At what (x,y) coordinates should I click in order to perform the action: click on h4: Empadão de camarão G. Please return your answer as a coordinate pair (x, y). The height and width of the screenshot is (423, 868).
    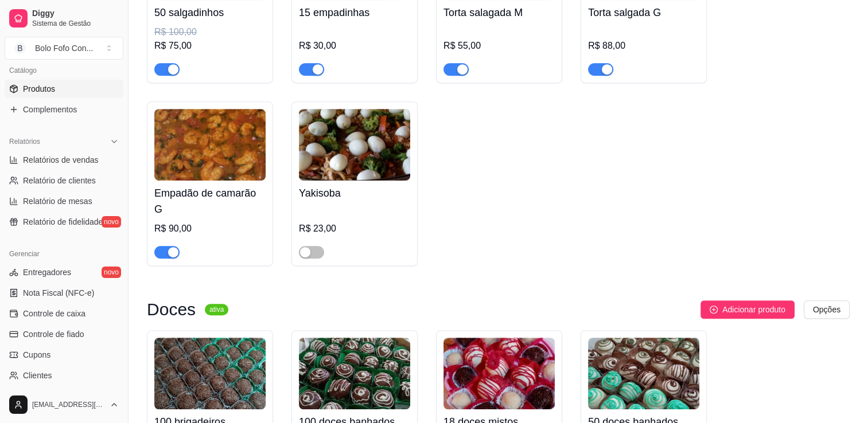
    Looking at the image, I should click on (210, 201).